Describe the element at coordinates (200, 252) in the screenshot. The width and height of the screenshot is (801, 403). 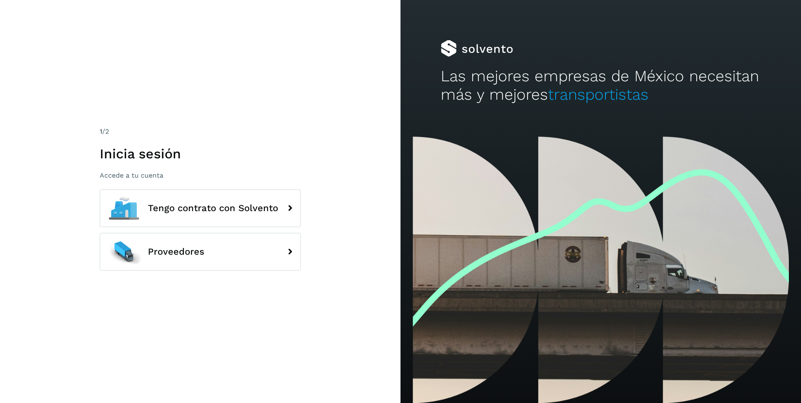
I see `button: Proveedores` at that location.